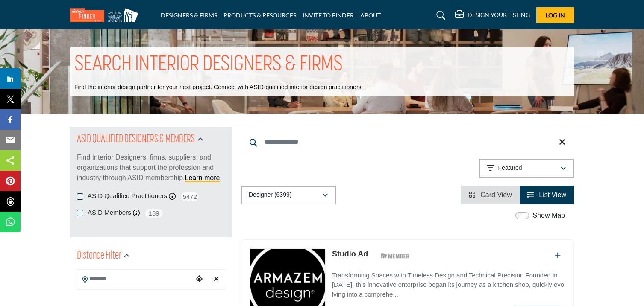  Describe the element at coordinates (370, 15) in the screenshot. I see `a: ABOUT` at that location.